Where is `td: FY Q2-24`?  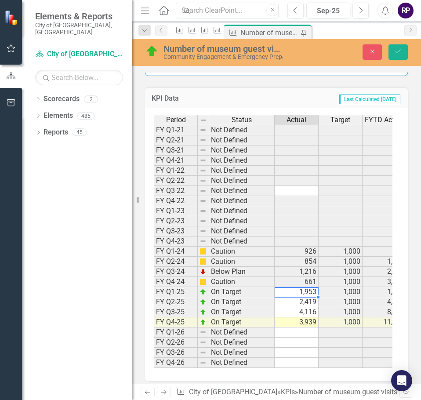
td: FY Q2-24 is located at coordinates (176, 262).